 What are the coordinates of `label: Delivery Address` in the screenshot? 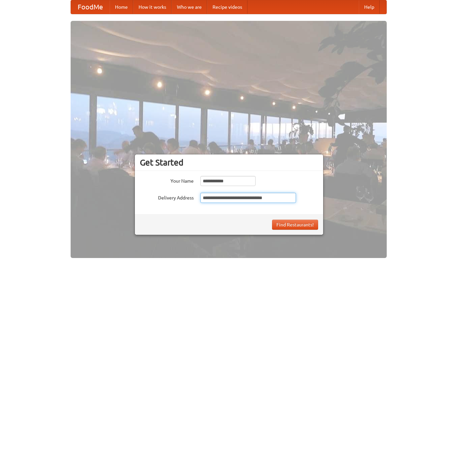 It's located at (167, 197).